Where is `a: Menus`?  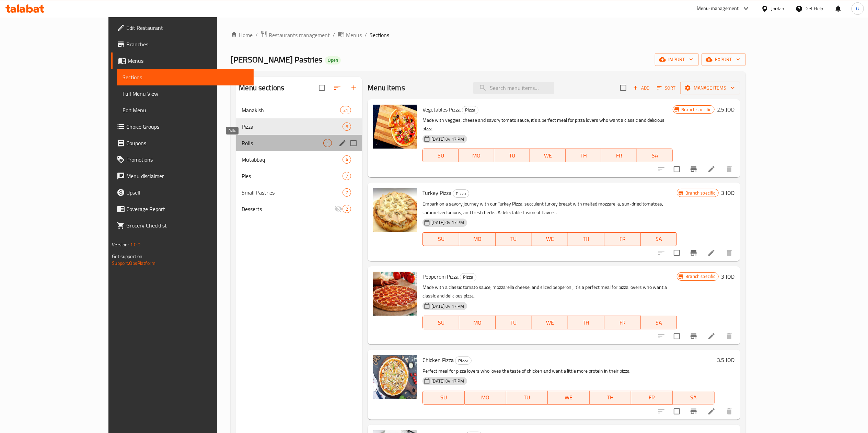
a: Menus is located at coordinates (183, 61).